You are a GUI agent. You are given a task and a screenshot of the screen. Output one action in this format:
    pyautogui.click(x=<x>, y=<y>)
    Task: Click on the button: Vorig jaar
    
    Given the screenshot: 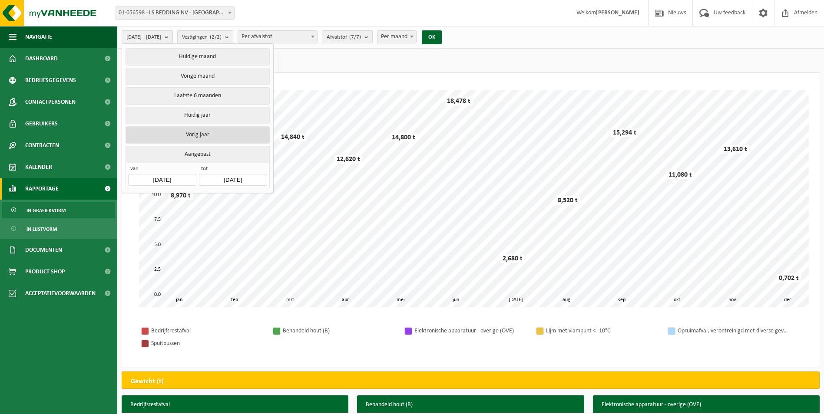 What is the action you would take?
    pyautogui.click(x=197, y=135)
    